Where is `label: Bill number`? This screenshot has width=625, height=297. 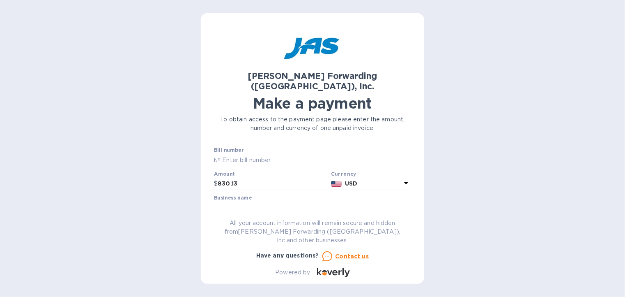 label: Bill number is located at coordinates (229, 150).